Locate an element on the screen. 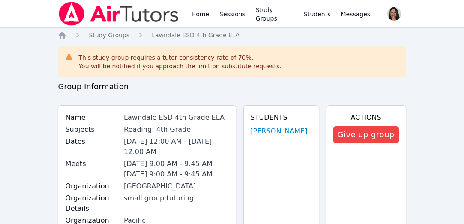 Image resolution: width=464 pixels, height=224 pixels. div: small group tutoring is located at coordinates (176, 198).